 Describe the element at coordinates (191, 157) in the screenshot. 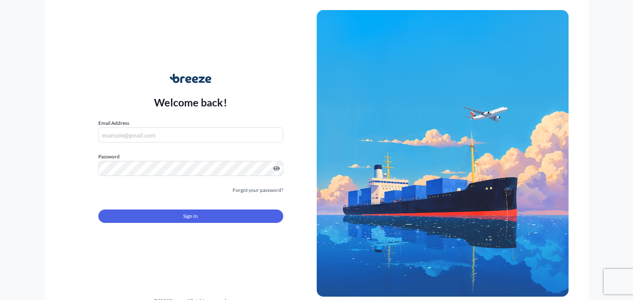

I see `label: Password` at that location.